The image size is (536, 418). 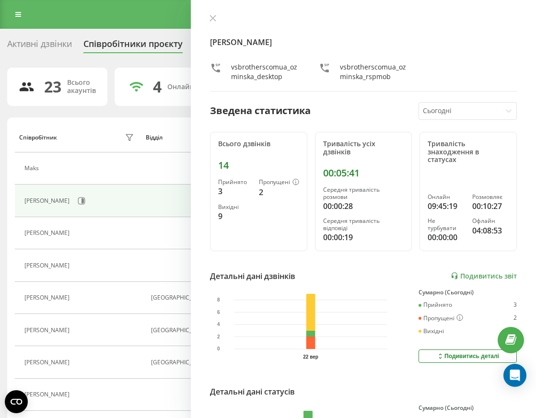 What do you see at coordinates (446, 206) in the screenshot?
I see `div: 09:45:19` at bounding box center [446, 206].